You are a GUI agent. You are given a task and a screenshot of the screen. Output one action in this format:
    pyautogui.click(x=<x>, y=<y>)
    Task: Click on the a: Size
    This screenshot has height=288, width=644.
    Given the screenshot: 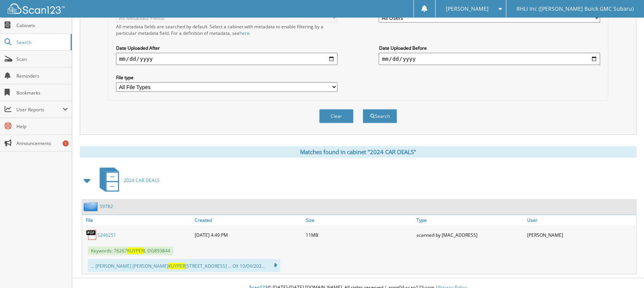 What is the action you would take?
    pyautogui.click(x=359, y=219)
    